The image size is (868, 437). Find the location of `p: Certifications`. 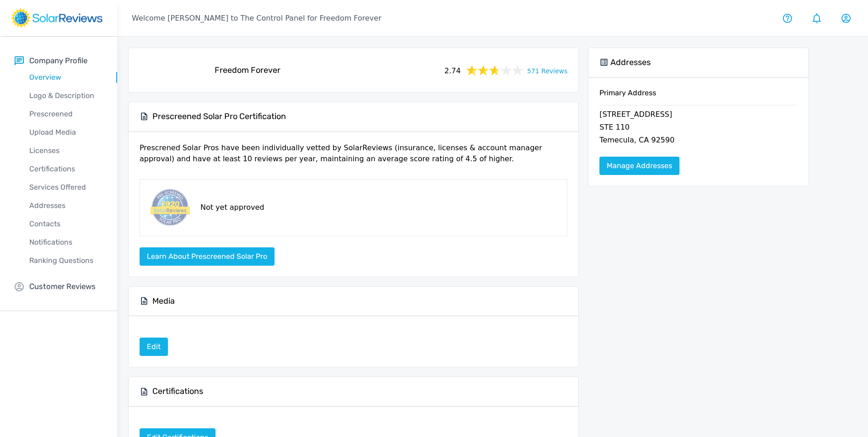

p: Certifications is located at coordinates (66, 169).